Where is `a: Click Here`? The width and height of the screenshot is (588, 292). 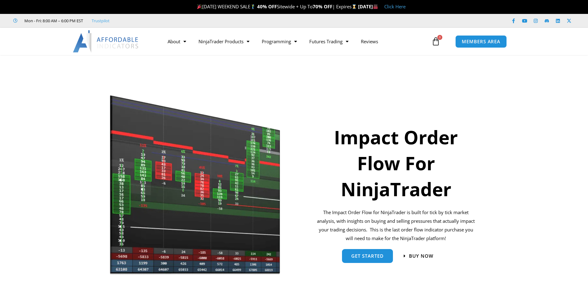 a: Click Here is located at coordinates (395, 6).